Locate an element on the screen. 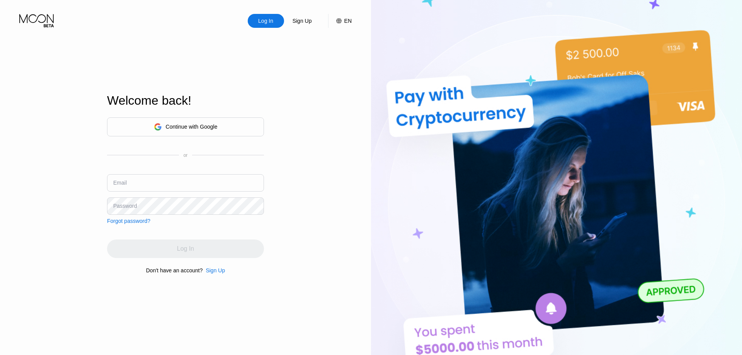 This screenshot has height=355, width=742. div: Don't have an account? is located at coordinates (174, 270).